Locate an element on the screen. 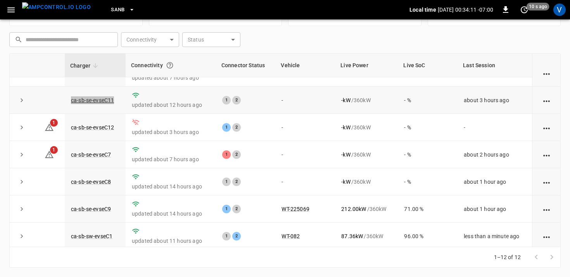 The height and width of the screenshot is (277, 570). th: Last Session is located at coordinates (495, 65).